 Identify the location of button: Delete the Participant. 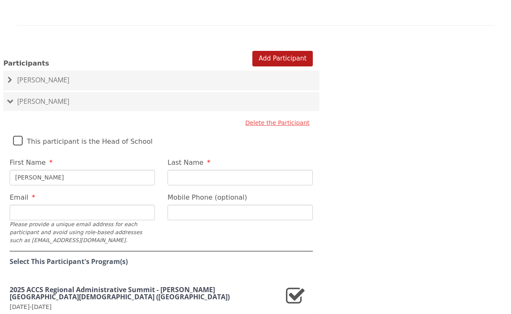
(277, 123).